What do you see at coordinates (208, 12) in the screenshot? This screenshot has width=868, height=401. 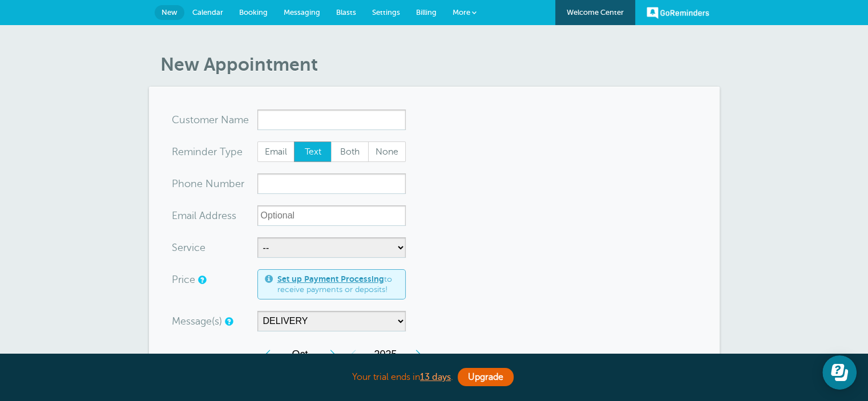 I see `span: Calendar` at bounding box center [208, 12].